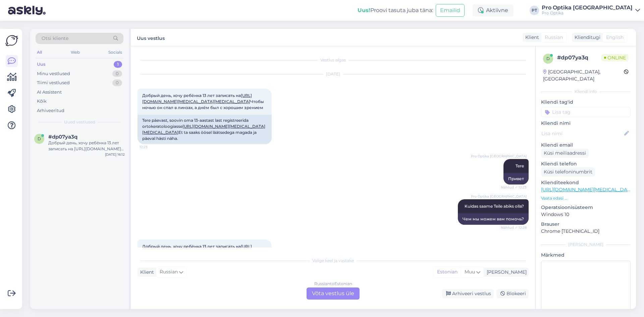  Describe the element at coordinates (12, 41) in the screenshot. I see `img: Askly Logo` at that location.